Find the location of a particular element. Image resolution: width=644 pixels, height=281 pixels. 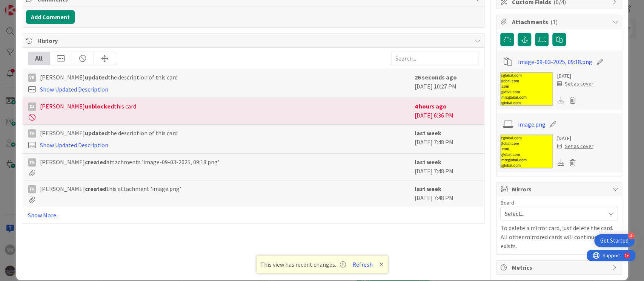

span: ( 1 ) is located at coordinates (554, 22).